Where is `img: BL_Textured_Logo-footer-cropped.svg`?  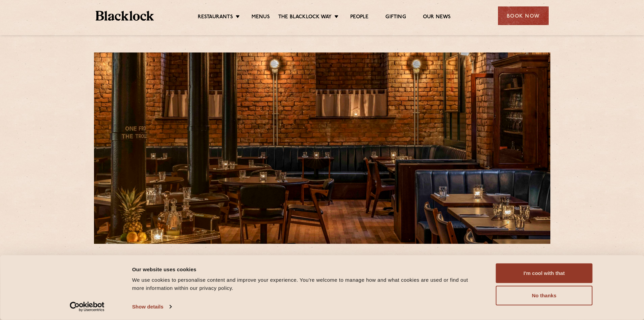 img: BL_Textured_Logo-footer-cropped.svg is located at coordinates (125, 16).